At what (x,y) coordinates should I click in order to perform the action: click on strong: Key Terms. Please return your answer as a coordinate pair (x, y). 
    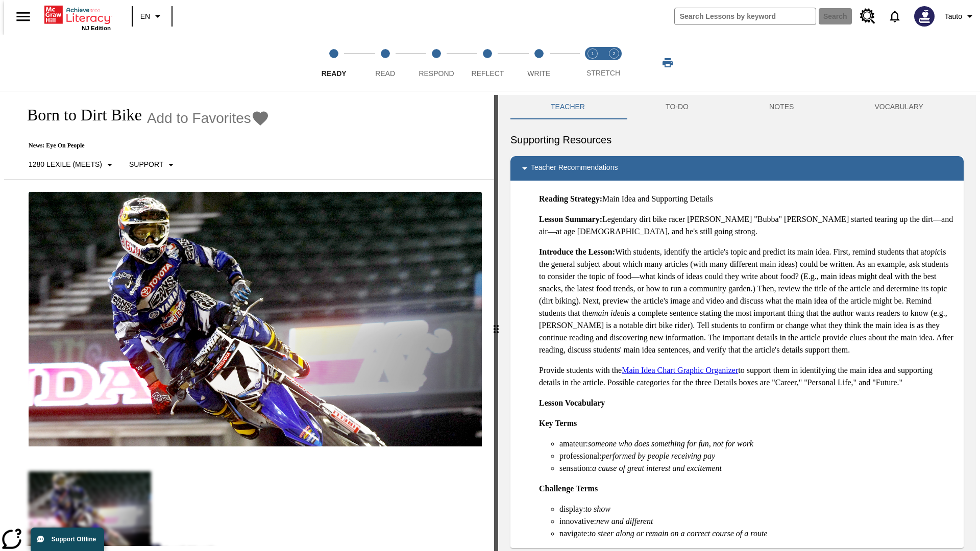
    Looking at the image, I should click on (558, 423).